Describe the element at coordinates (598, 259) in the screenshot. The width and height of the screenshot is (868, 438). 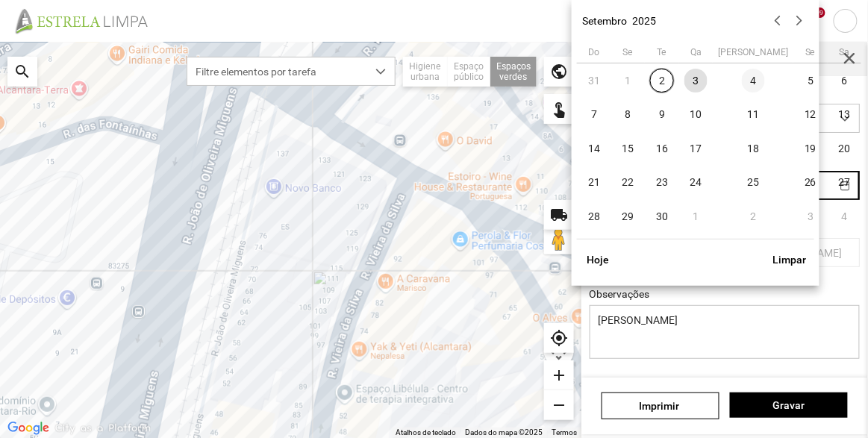
I see `span: Hoje` at that location.